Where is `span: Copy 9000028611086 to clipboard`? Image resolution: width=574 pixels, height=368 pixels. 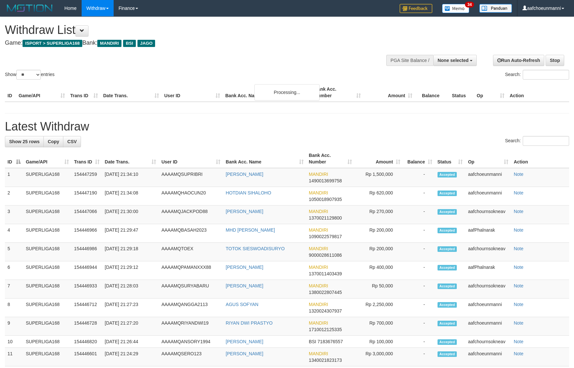 span: Copy 9000028611086 to clipboard is located at coordinates (325, 255).